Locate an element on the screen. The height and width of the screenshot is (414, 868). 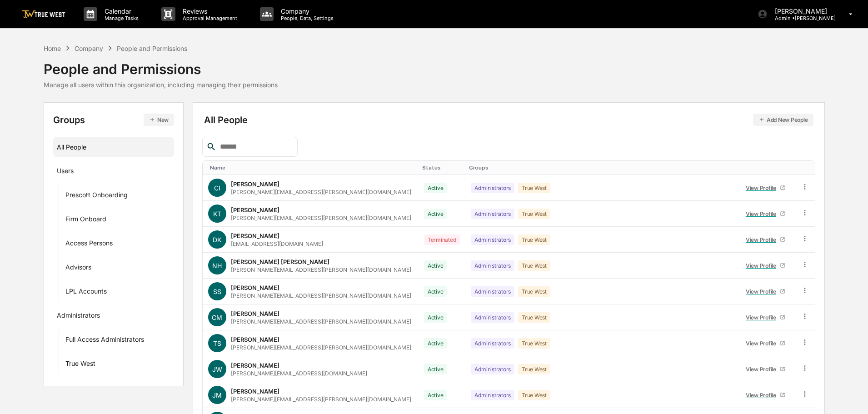
p: Manage Tasks is located at coordinates (120, 18).